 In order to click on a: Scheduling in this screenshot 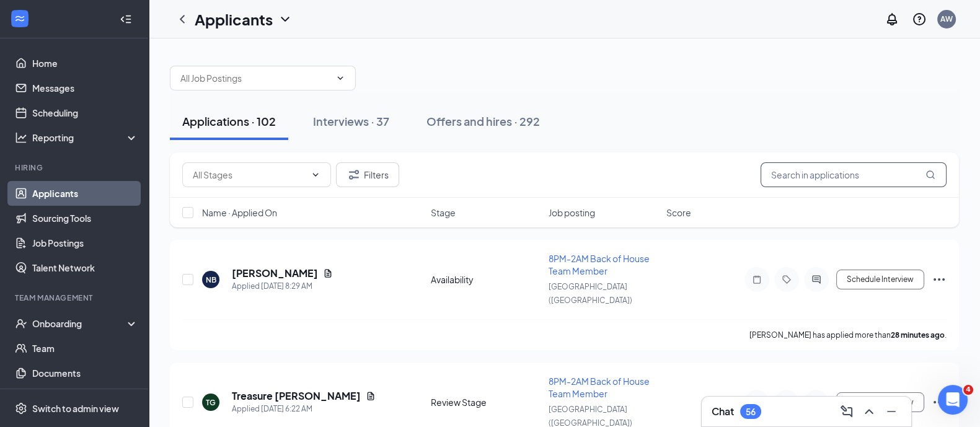, I will do `click(85, 113)`.